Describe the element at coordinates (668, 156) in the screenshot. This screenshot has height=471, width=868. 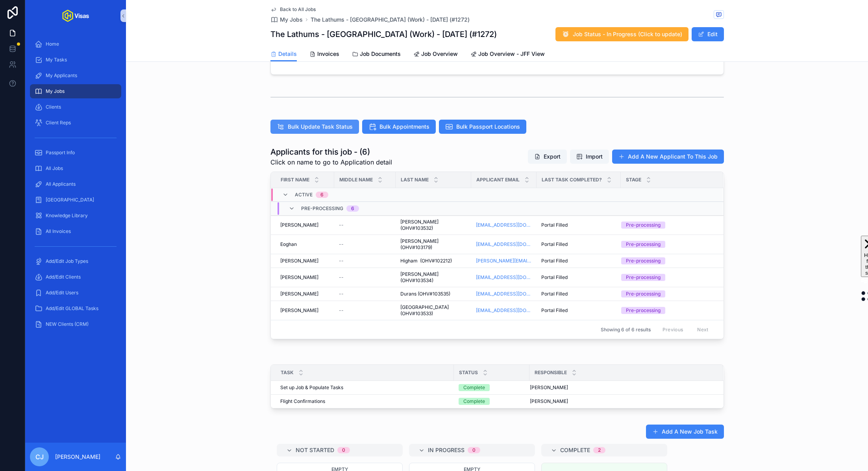
I see `button: Add A New Applicant To This Job` at that location.